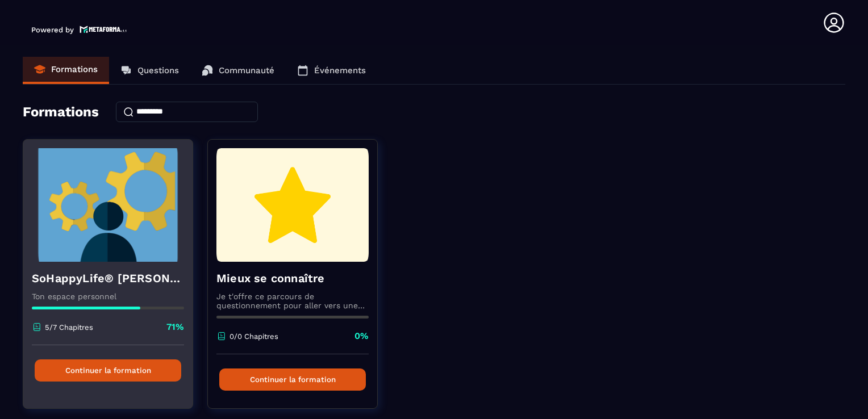  What do you see at coordinates (361, 336) in the screenshot?
I see `p: 0%` at bounding box center [361, 336].